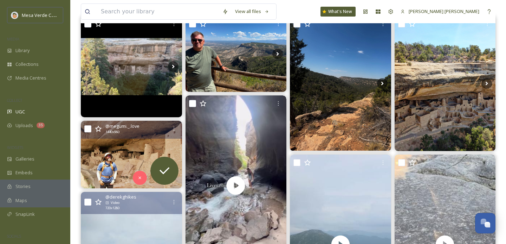 Image resolution: width=506 pixels, height=244 pixels. What do you see at coordinates (24, 172) in the screenshot?
I see `span: Embeds` at bounding box center [24, 172].